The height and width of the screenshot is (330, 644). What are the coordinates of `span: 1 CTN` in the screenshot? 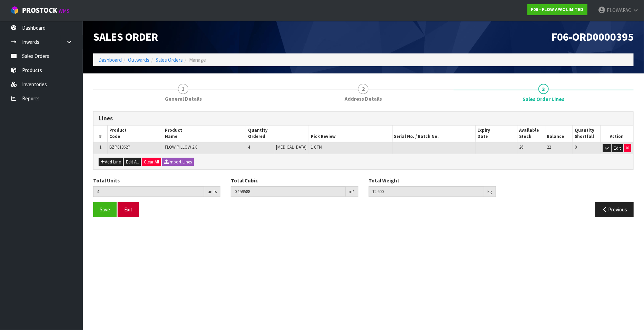 It's located at (316, 147).